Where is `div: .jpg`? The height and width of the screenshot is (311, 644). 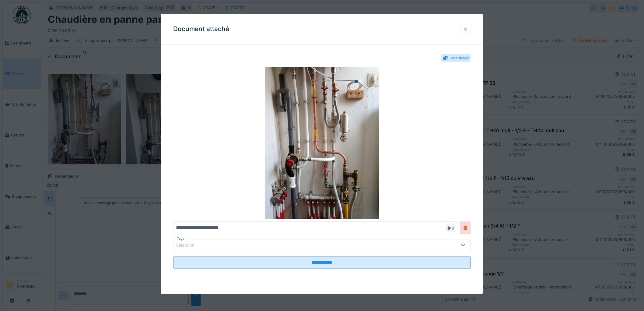 div: .jpg is located at coordinates (450, 228).